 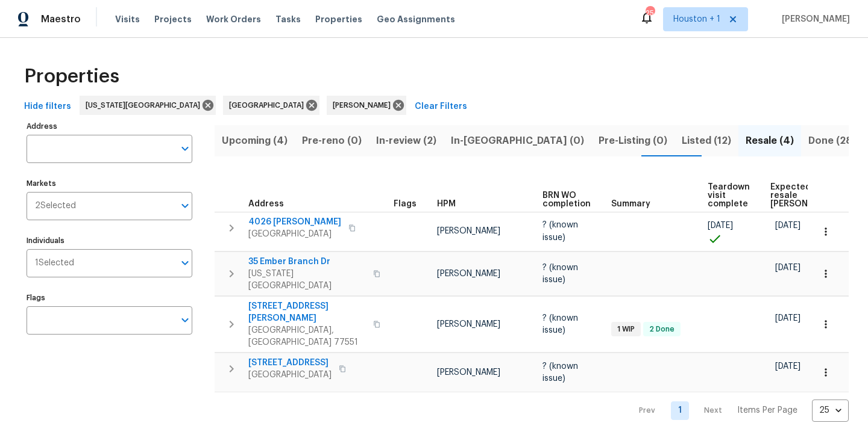 I want to click on span: Address, so click(x=266, y=204).